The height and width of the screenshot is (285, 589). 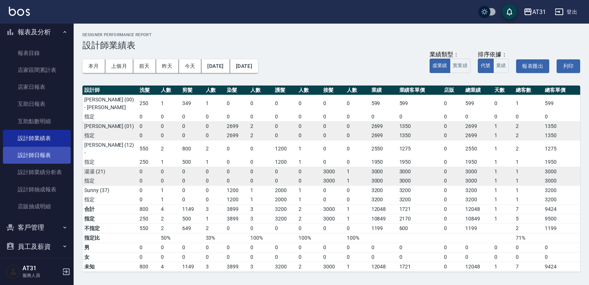 What do you see at coordinates (420, 209) in the screenshot?
I see `td: 1721` at bounding box center [420, 209].